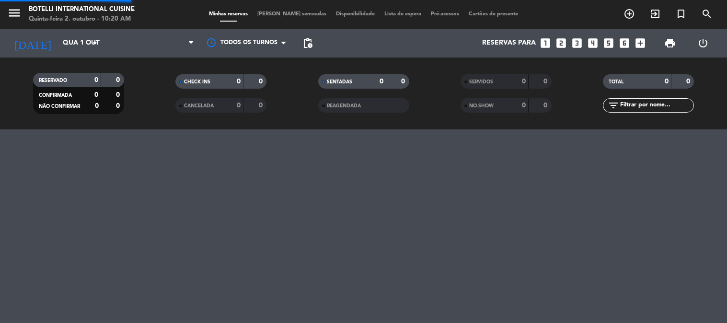 This screenshot has width=727, height=323. What do you see at coordinates (655, 14) in the screenshot?
I see `i: exit_to_app` at bounding box center [655, 14].